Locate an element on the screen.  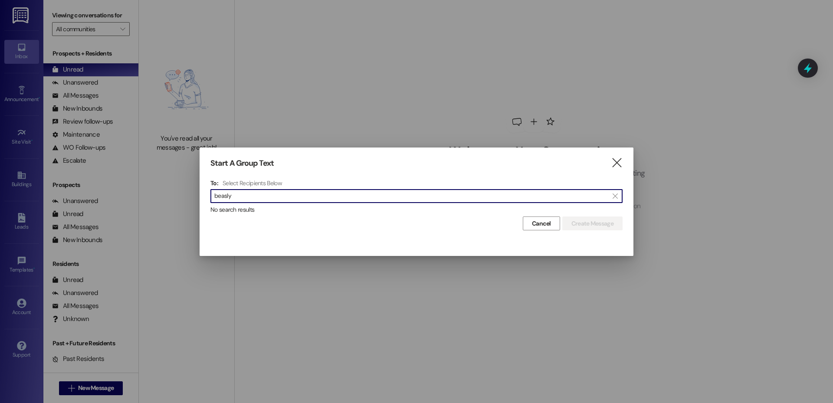
h4: Select Recipients Below is located at coordinates (252, 183).